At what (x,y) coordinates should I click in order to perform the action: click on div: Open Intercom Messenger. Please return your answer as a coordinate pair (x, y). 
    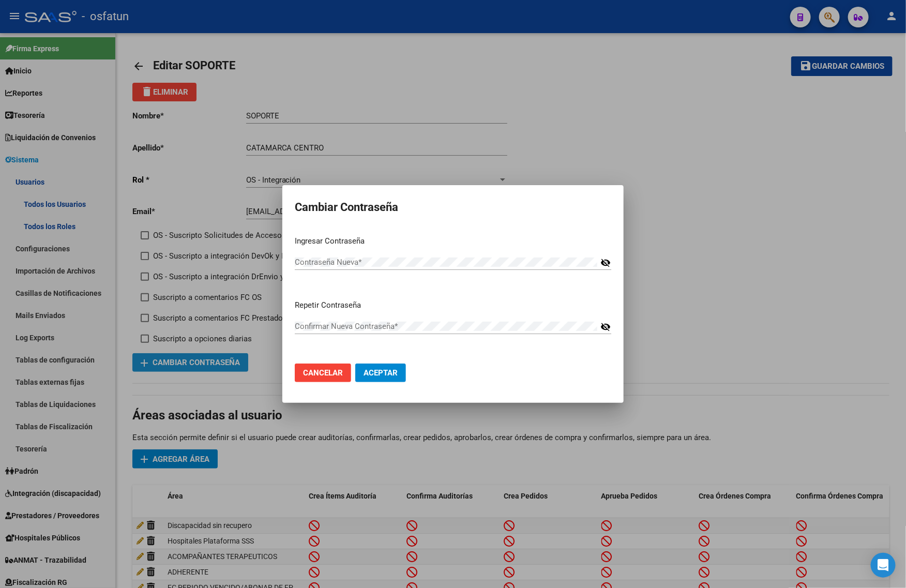
    Looking at the image, I should click on (883, 565).